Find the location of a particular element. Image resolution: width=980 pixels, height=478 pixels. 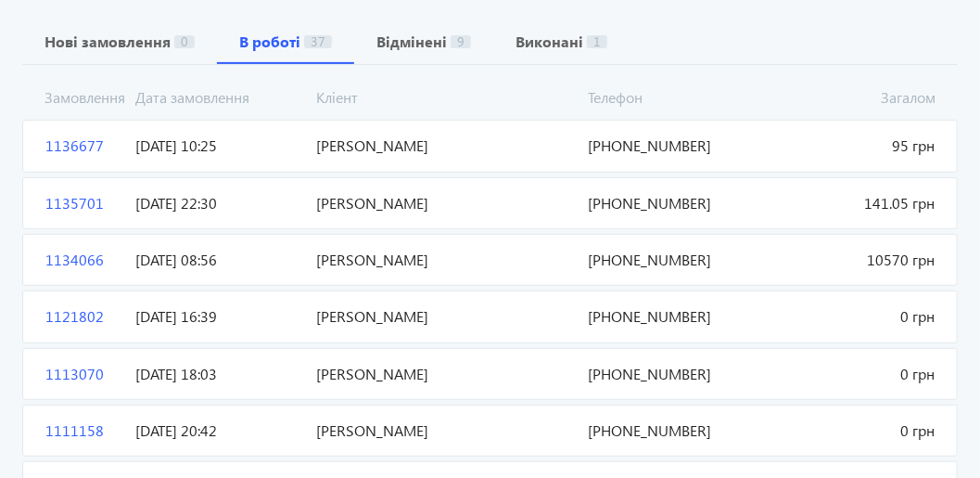

span: Телефон is located at coordinates (671, 98).